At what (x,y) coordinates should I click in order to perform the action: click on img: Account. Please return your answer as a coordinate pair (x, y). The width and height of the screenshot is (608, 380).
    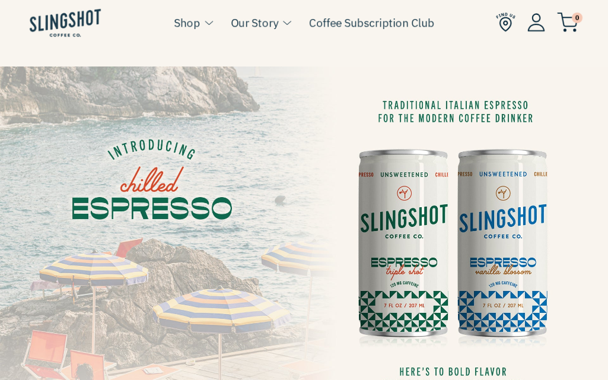
    Looking at the image, I should click on (537, 22).